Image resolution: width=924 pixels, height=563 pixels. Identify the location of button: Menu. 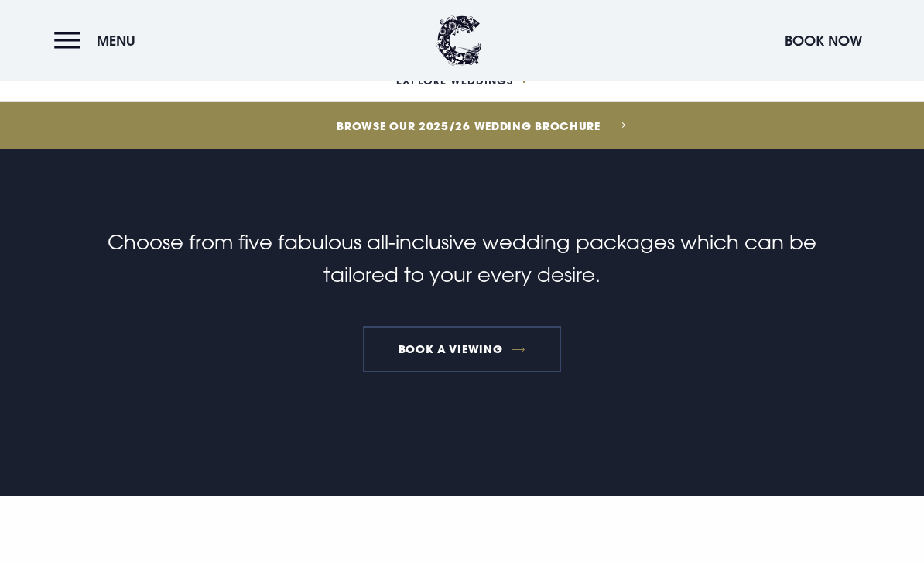
(99, 40).